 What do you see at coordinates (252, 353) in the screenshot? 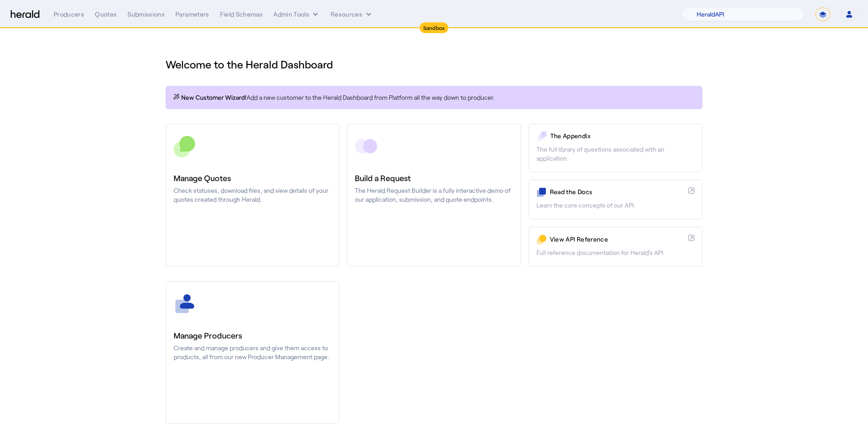
I see `a: Manage ProducersCreate and manage producers and give them access to products, all from our new Pr...` at bounding box center [252, 353].